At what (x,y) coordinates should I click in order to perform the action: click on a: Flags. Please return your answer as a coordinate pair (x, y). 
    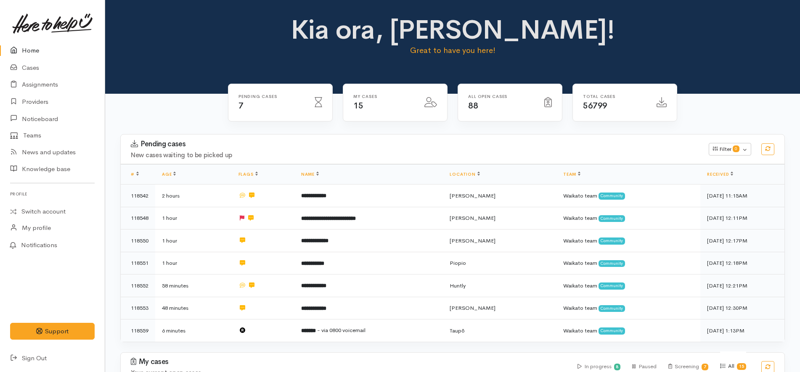
    Looking at the image, I should click on (248, 174).